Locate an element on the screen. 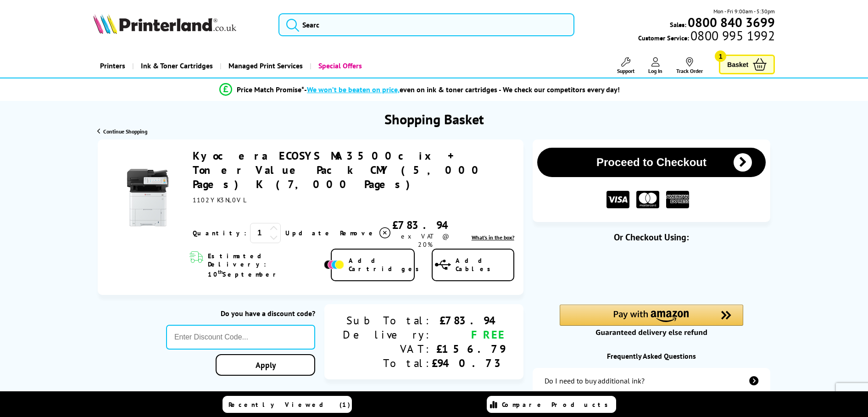  a: Managed Print Services is located at coordinates (264, 66).